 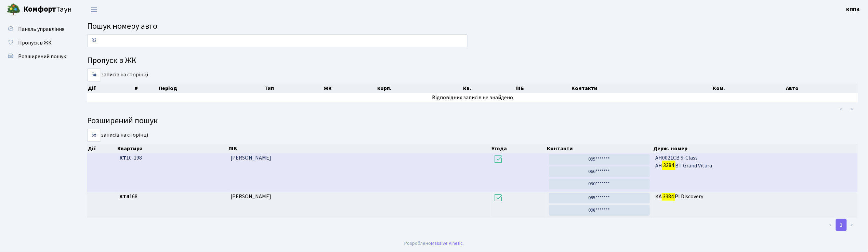 What do you see at coordinates (853, 9) in the screenshot?
I see `b: КПП4` at bounding box center [853, 9].